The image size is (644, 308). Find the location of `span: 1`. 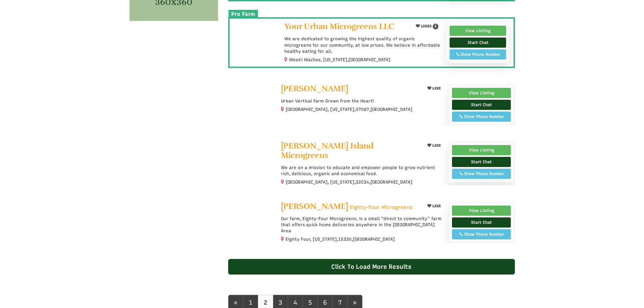

span: 1 is located at coordinates (436, 26).